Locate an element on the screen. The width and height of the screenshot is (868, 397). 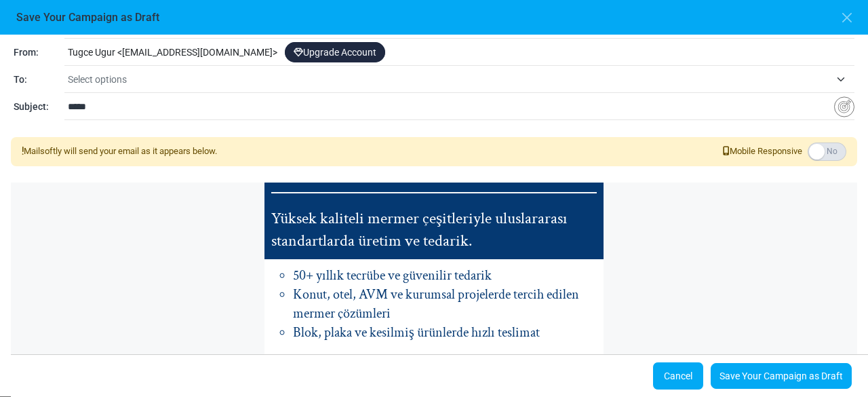
div: To: is located at coordinates (39, 80).